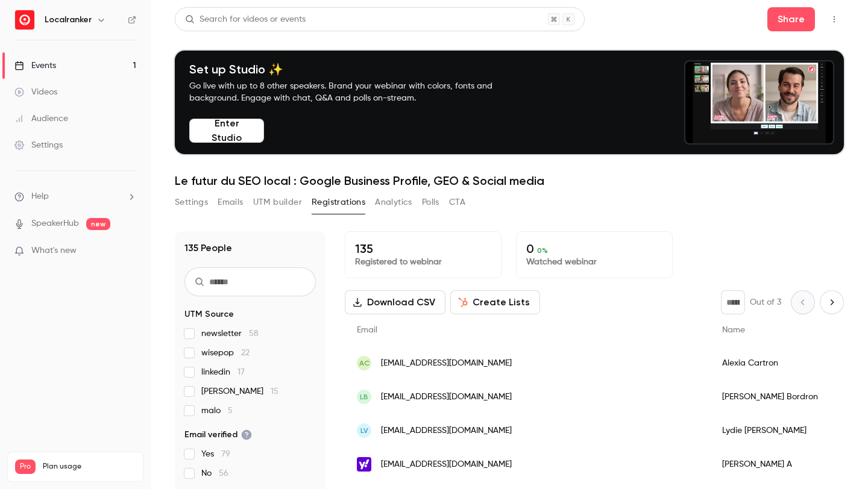 The image size is (868, 489). I want to click on span: 5, so click(230, 411).